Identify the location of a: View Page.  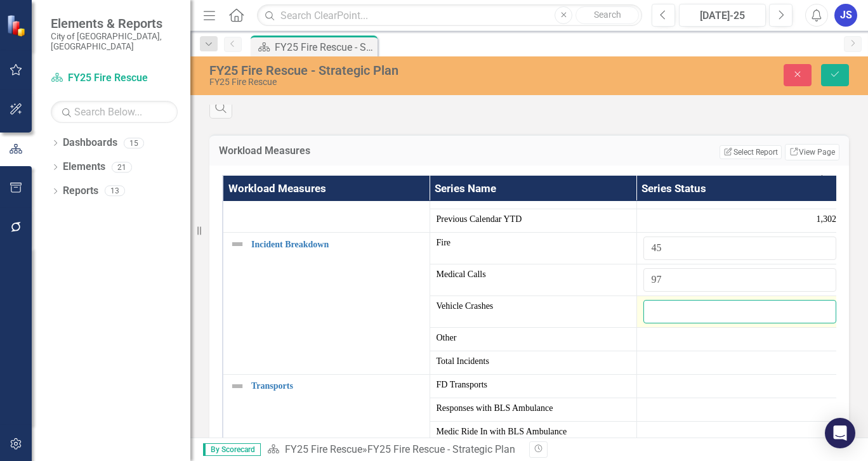
(812, 152).